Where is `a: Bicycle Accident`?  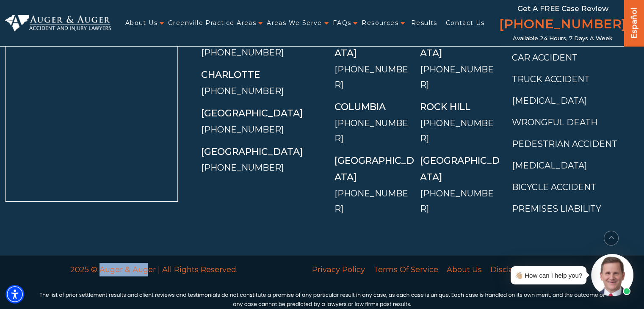 a: Bicycle Accident is located at coordinates (554, 187).